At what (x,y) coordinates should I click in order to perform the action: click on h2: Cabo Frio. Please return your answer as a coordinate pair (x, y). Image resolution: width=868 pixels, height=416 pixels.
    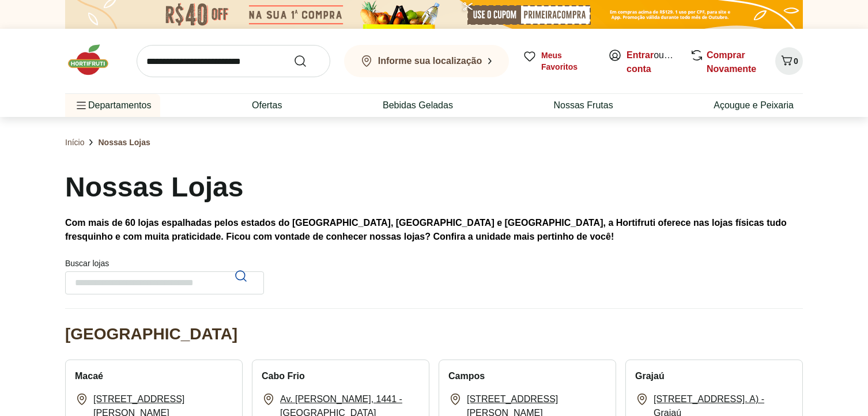
    Looking at the image, I should click on (283, 376).